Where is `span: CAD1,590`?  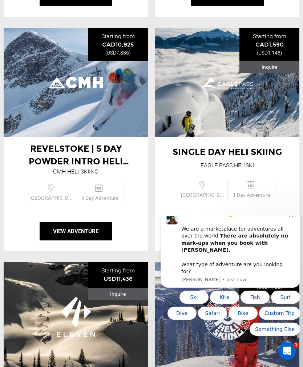
span: CAD1,590 is located at coordinates (270, 44).